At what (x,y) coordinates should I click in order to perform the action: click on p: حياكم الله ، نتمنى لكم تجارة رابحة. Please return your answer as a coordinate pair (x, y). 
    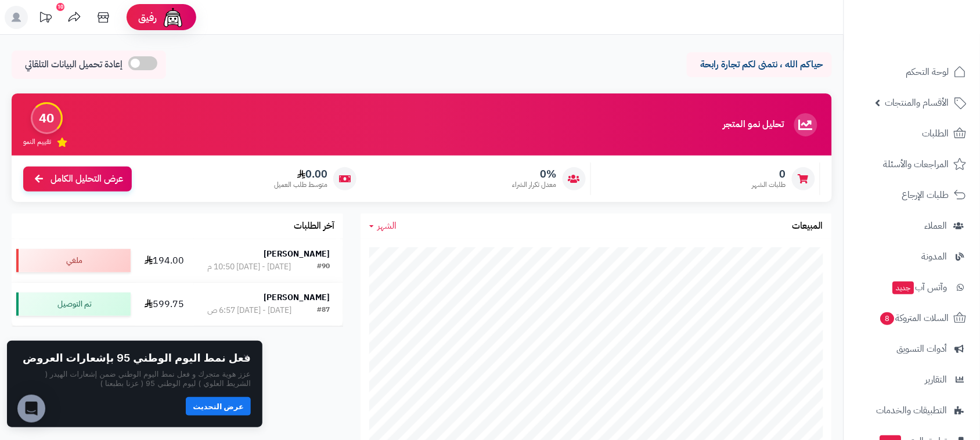
    Looking at the image, I should click on (759, 65).